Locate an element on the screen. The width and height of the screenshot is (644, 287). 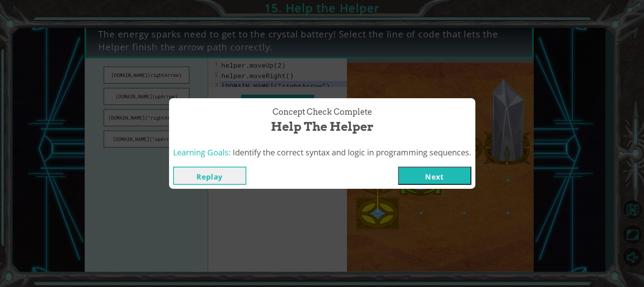
button: Next is located at coordinates (435, 176).